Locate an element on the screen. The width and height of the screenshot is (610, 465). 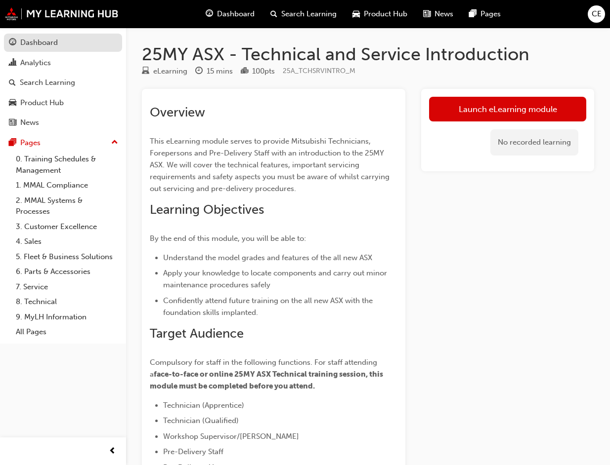
div: Analytics is located at coordinates (36, 63).